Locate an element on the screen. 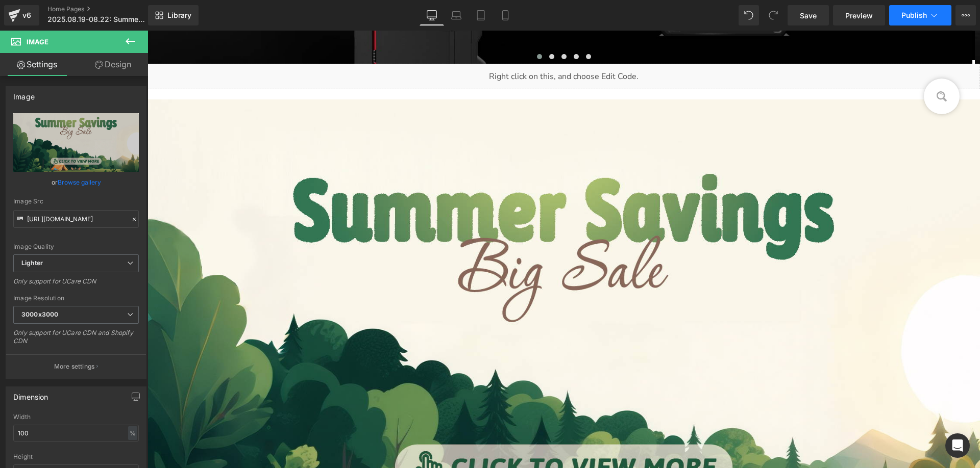 This screenshot has width=980, height=468. b: 3000x3000 is located at coordinates (40, 314).